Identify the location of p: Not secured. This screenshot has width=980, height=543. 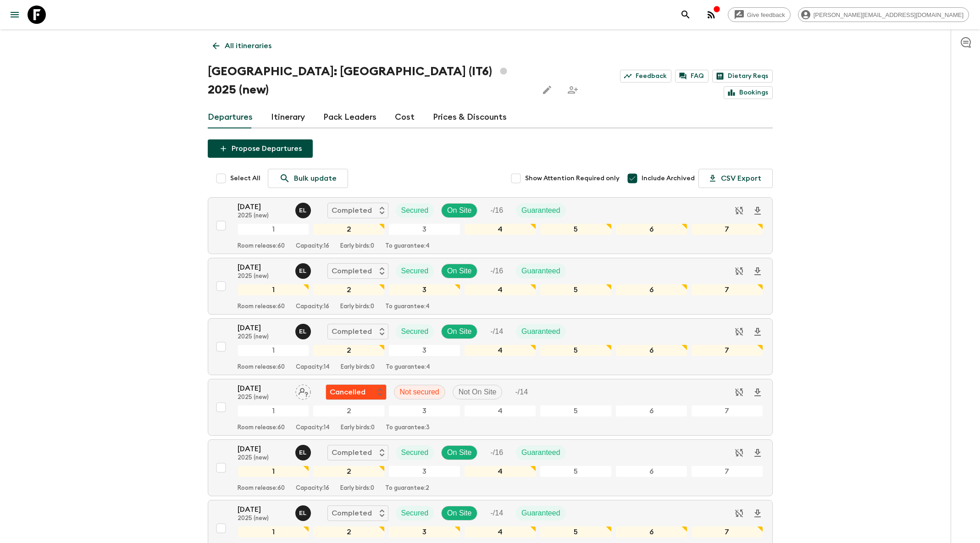
(419, 392).